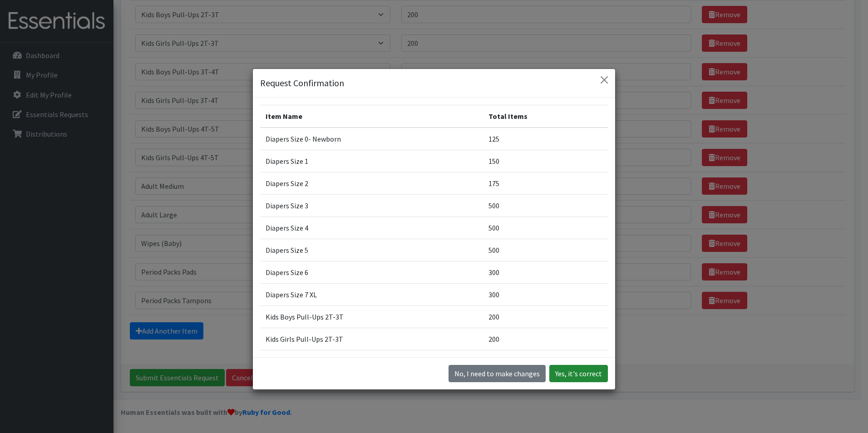  Describe the element at coordinates (371, 272) in the screenshot. I see `td: Diapers Size 6` at that location.